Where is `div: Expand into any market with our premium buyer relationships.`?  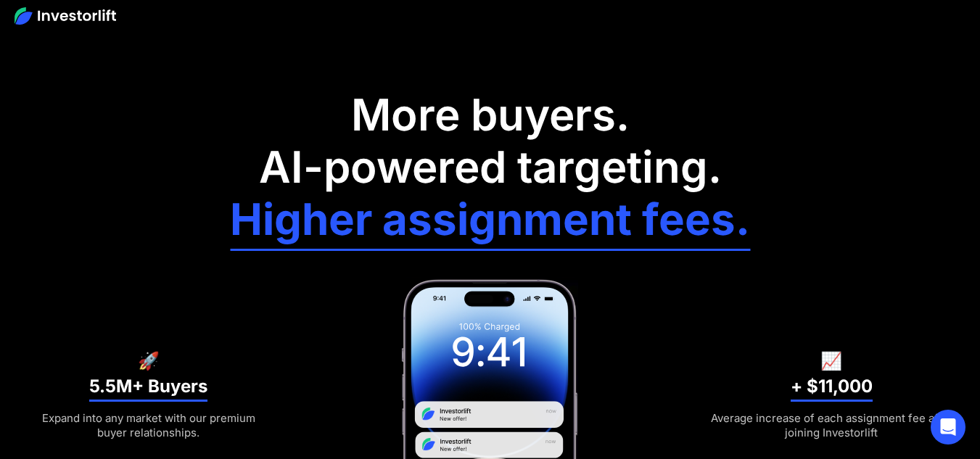 div: Expand into any market with our premium buyer relationships. is located at coordinates (149, 426).